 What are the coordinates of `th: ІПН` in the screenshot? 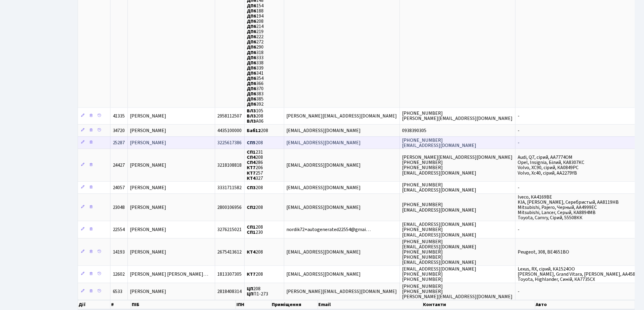 It's located at (254, 305).